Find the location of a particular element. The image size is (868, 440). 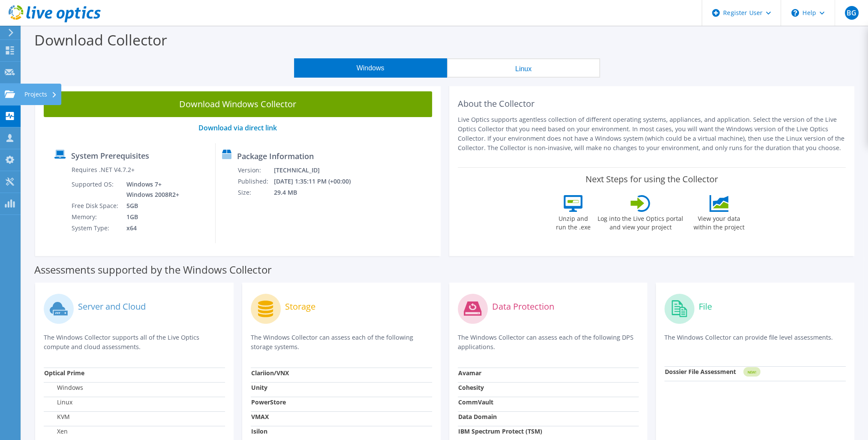

label: View your data within the project is located at coordinates (718, 222).